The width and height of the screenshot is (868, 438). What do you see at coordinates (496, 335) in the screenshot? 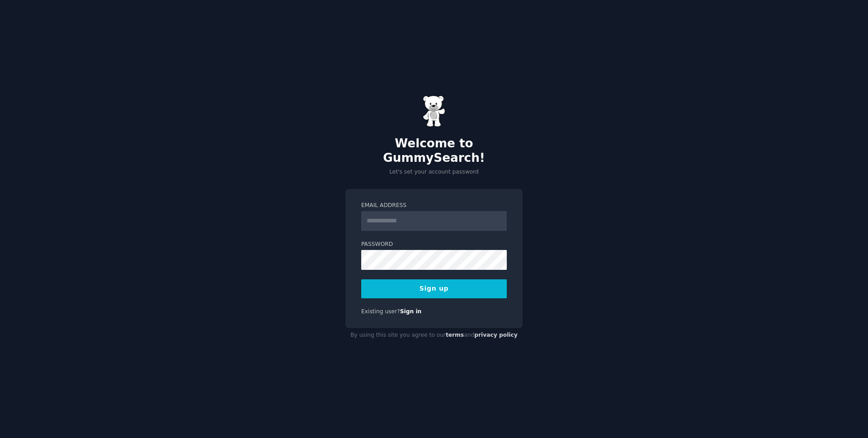
I see `a: privacy policy` at bounding box center [496, 335].